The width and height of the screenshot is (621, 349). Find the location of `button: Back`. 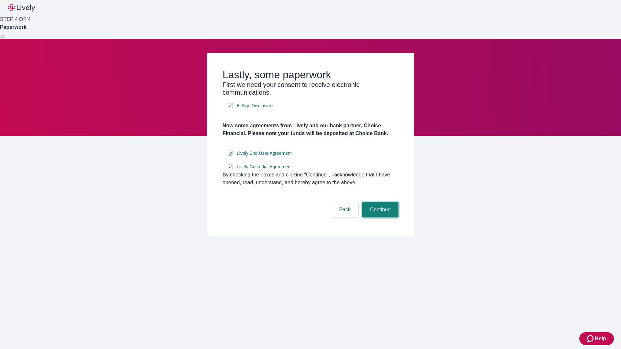

button: Back is located at coordinates (345, 210).